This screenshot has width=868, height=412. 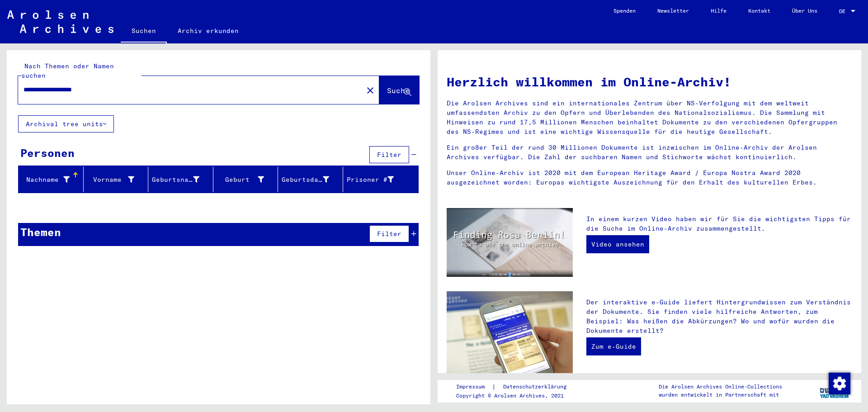 I want to click on a: Suchen, so click(x=144, y=32).